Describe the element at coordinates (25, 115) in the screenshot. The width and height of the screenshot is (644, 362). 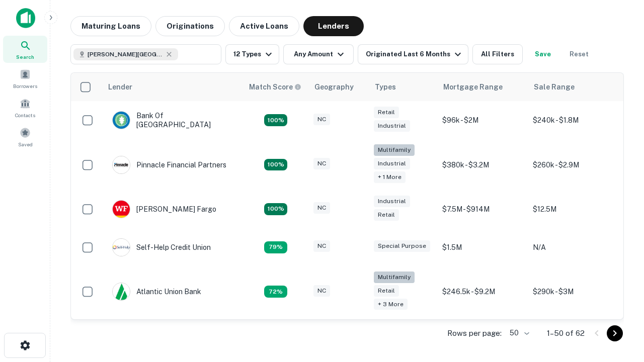
I see `span: Contacts` at that location.